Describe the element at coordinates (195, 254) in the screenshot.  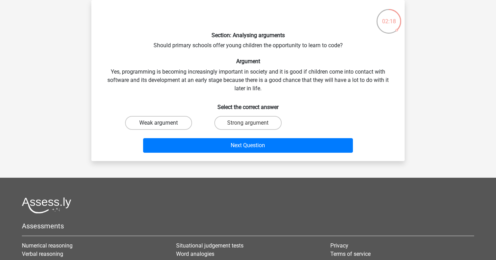
I see `a: Word analogies` at that location.